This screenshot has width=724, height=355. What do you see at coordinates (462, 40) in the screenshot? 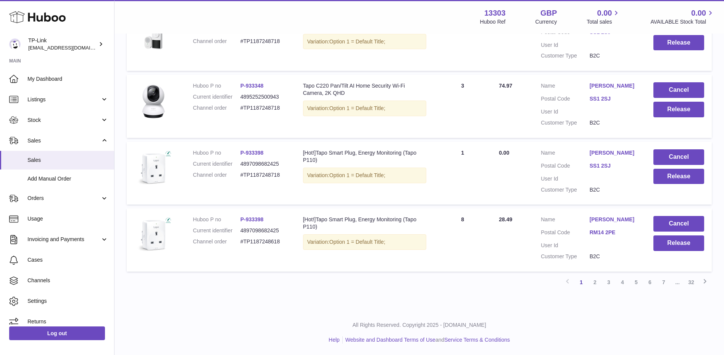
I see `td: 1` at bounding box center [462, 40].